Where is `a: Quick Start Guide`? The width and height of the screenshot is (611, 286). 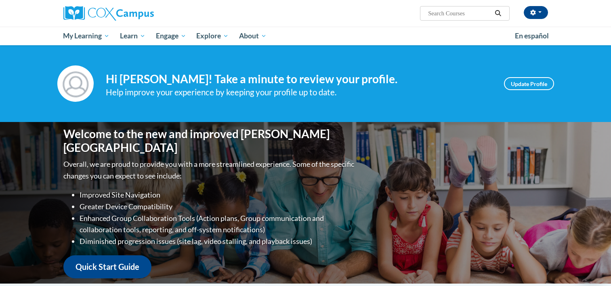 a: Quick Start Guide is located at coordinates (107, 267).